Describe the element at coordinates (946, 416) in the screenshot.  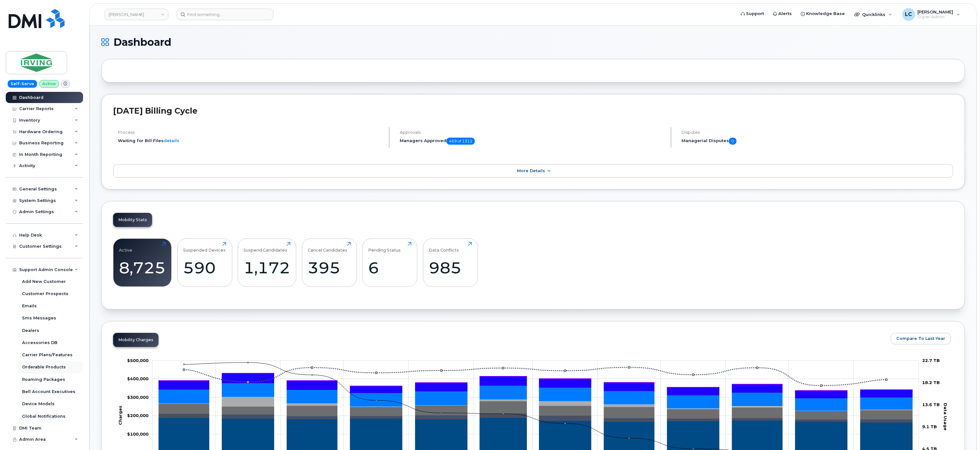
I see `tspan: Data Usage` at that location.